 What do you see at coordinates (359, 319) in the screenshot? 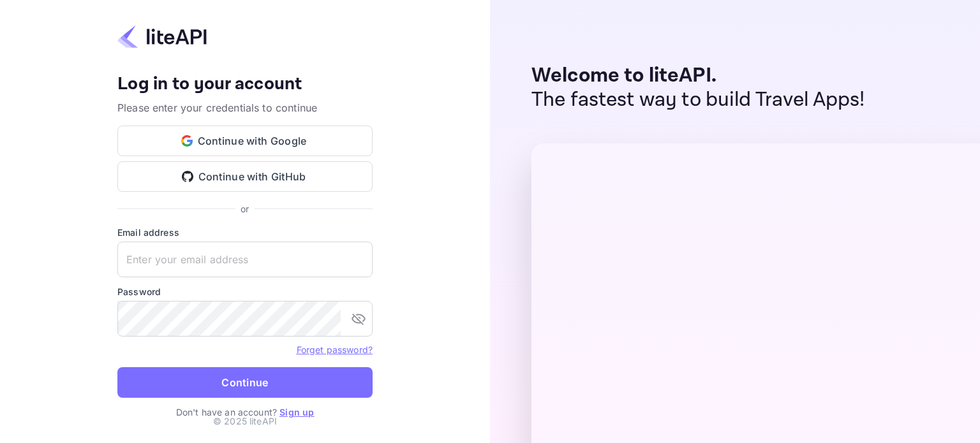
I see `button: toggle password visibility` at bounding box center [359, 319].